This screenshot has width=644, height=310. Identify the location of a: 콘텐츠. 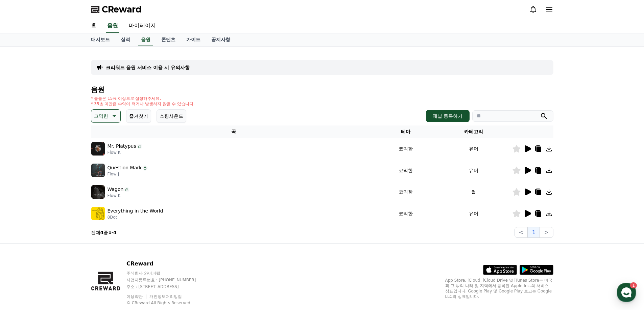
(168, 40).